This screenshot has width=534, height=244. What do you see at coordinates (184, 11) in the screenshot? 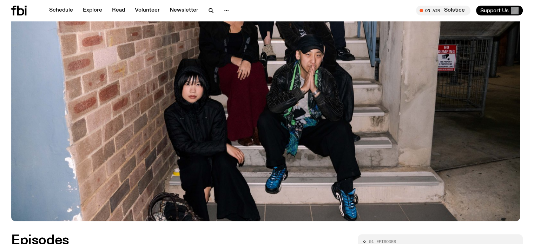
I see `a: Newsletter` at bounding box center [184, 11].